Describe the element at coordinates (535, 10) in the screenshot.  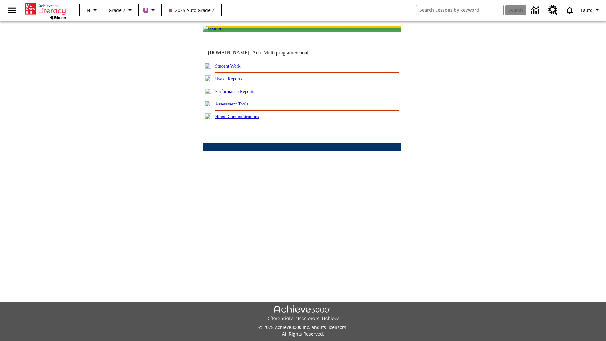
I see `a: Data Center` at that location.